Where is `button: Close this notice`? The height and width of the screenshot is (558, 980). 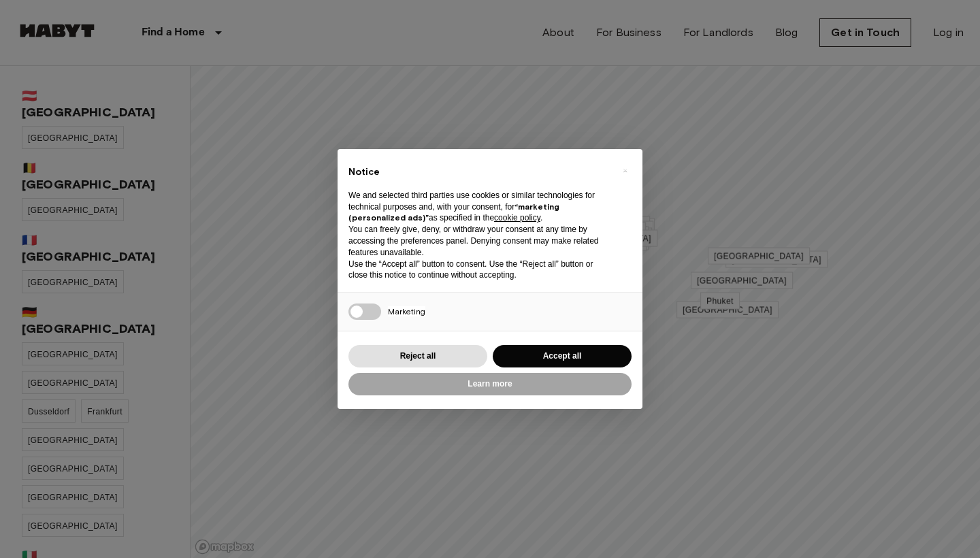
button: Close this notice is located at coordinates (625, 171).